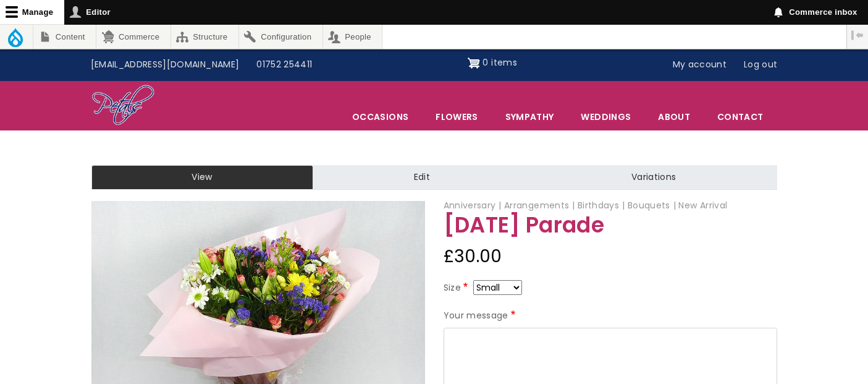 This screenshot has height=384, width=868. What do you see at coordinates (674, 117) in the screenshot?
I see `a: About` at bounding box center [674, 117].